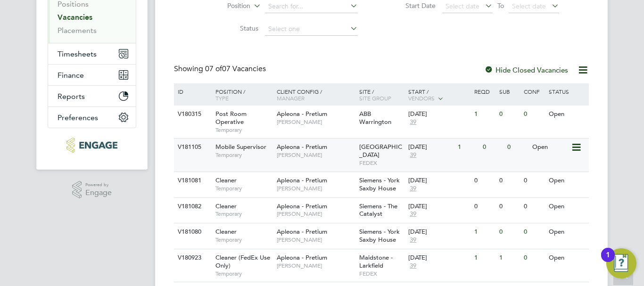  What do you see at coordinates (77, 30) in the screenshot?
I see `a: Placements` at bounding box center [77, 30].